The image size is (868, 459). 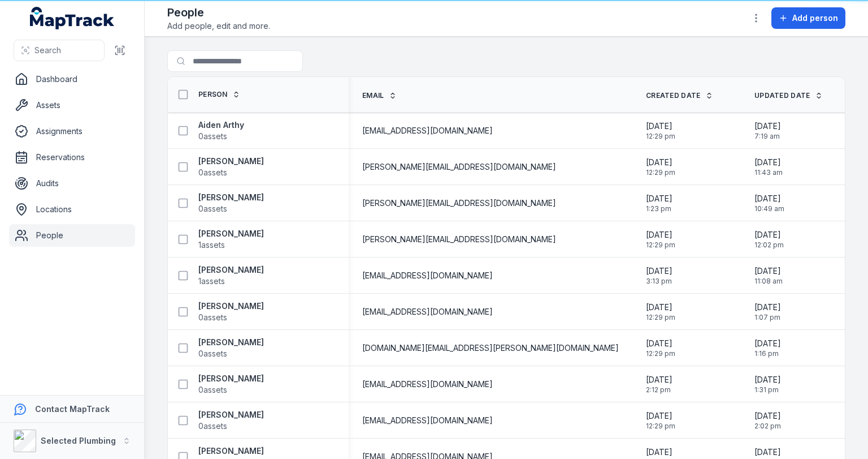 I want to click on span: 2:12 pm, so click(x=659, y=389).